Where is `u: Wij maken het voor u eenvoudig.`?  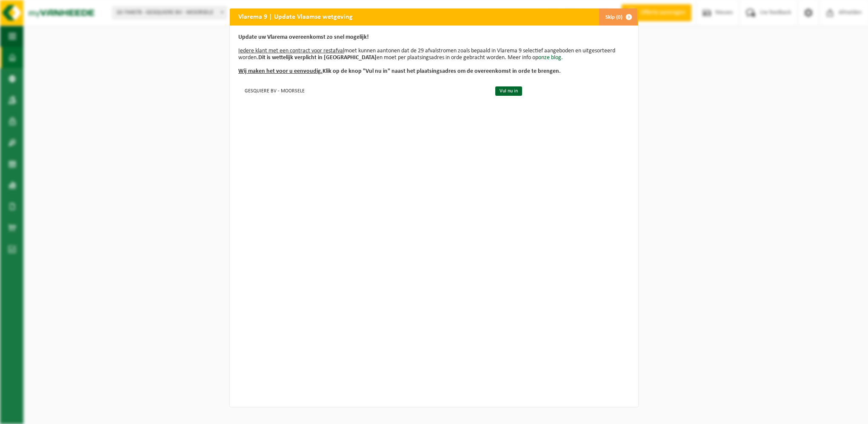
u: Wij maken het voor u eenvoudig. is located at coordinates (281, 71).